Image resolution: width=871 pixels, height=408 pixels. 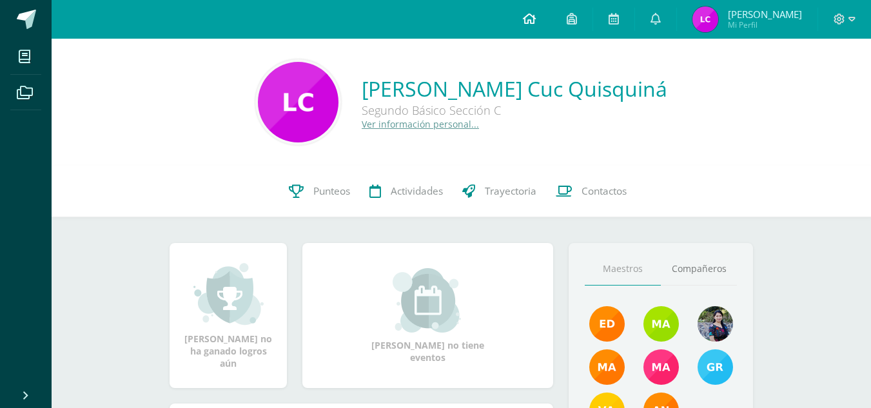 I want to click on img: ac132aff875490498fecefbbb0ba32bd.png, so click(x=705, y=19).